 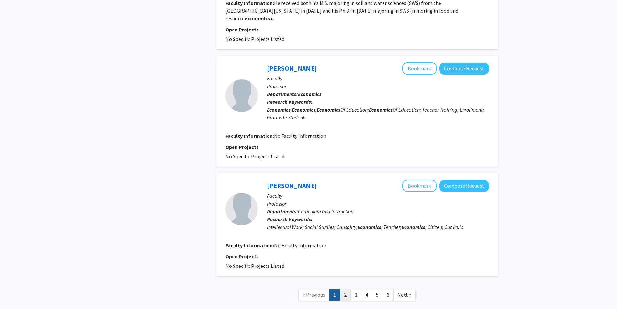 What do you see at coordinates (335, 295) in the screenshot?
I see `a: 1` at bounding box center [335, 295].